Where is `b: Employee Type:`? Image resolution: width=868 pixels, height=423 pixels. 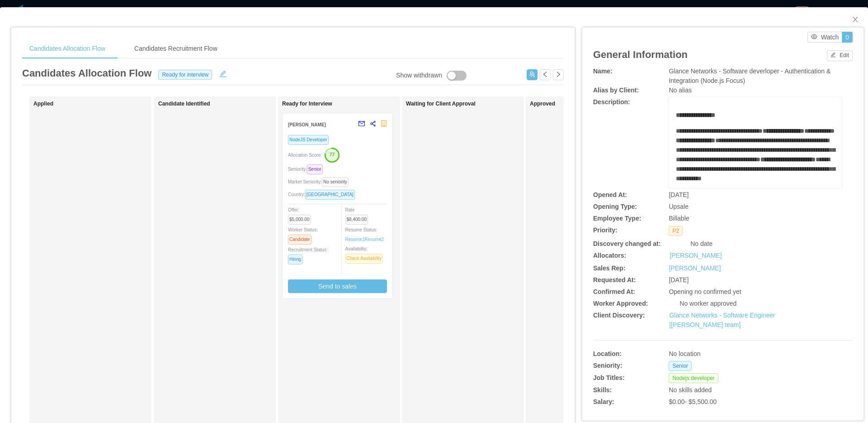
b: Employee Type: is located at coordinates (617, 218).